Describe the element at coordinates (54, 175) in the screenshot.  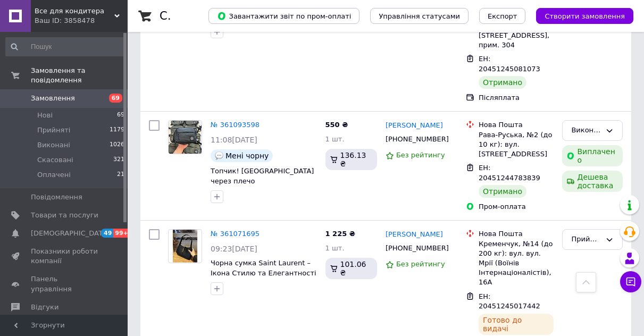
I see `span: Оплачені` at that location.